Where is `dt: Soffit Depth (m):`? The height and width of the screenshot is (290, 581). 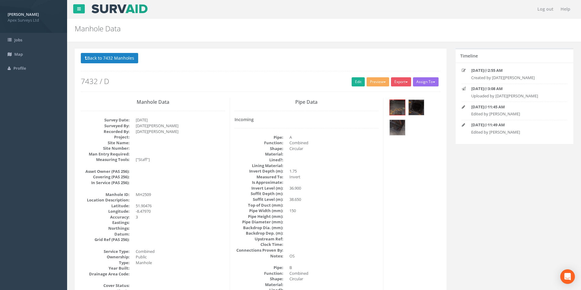
dt: Soffit Depth (m): is located at coordinates (259, 194).